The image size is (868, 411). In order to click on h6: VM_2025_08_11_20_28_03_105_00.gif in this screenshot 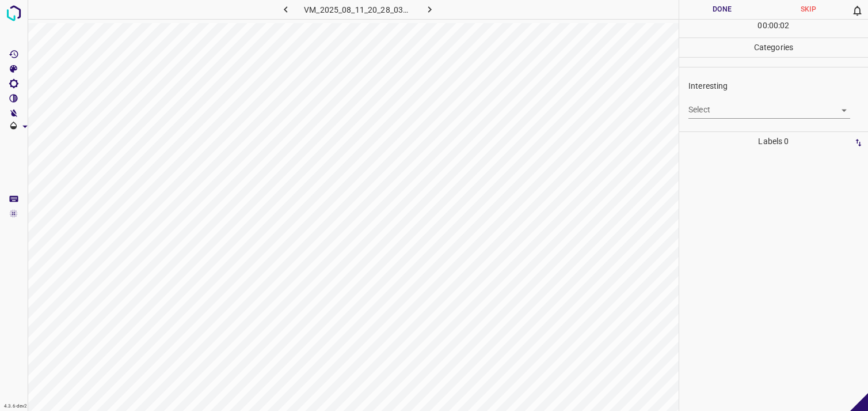, I will do `click(357, 11)`.